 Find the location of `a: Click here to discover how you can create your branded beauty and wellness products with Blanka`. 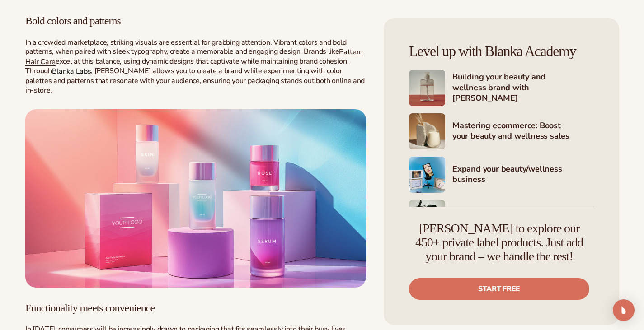

a: Click here to discover how you can create your branded beauty and wellness products with Blanka is located at coordinates (196, 198).